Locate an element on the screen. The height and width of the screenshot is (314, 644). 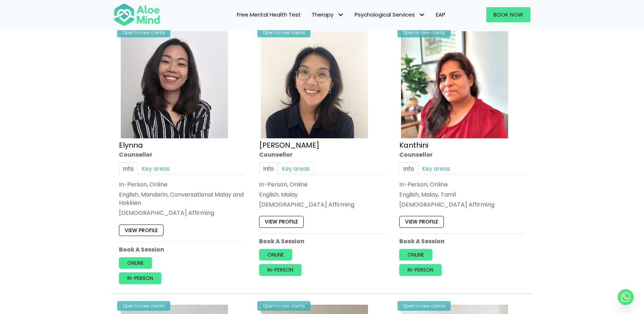
span: Psychological Services is located at coordinates (390, 15).